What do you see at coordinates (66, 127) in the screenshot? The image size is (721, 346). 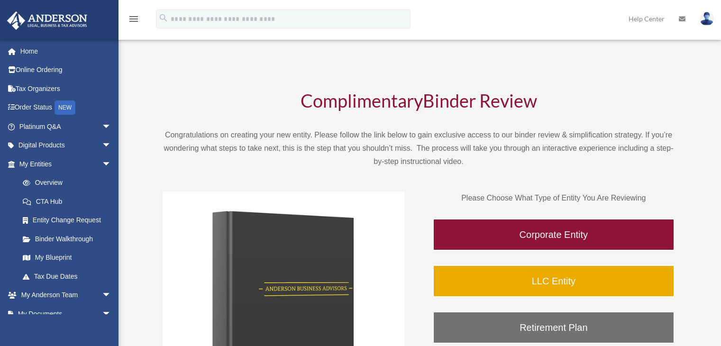 I see `a: Platinum Q&Aarrow_drop_down` at bounding box center [66, 127].